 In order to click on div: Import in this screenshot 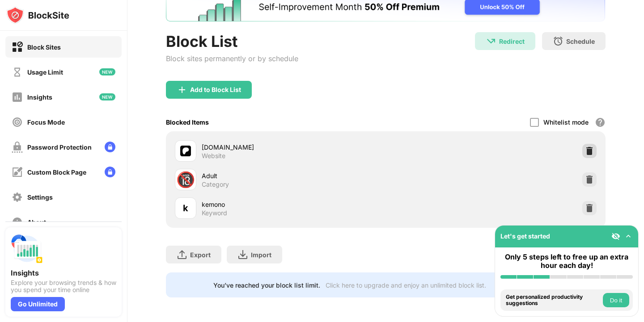, I will do `click(261, 255)`.